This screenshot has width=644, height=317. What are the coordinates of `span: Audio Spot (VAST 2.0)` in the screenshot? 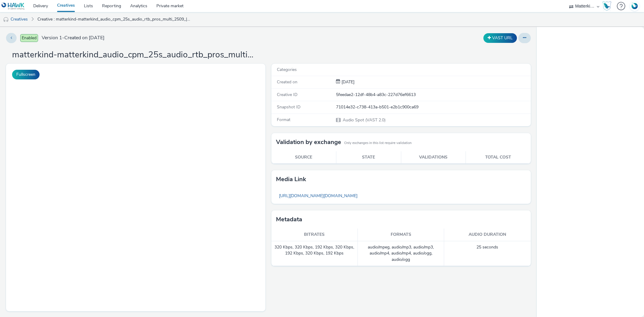 It's located at (364, 120).